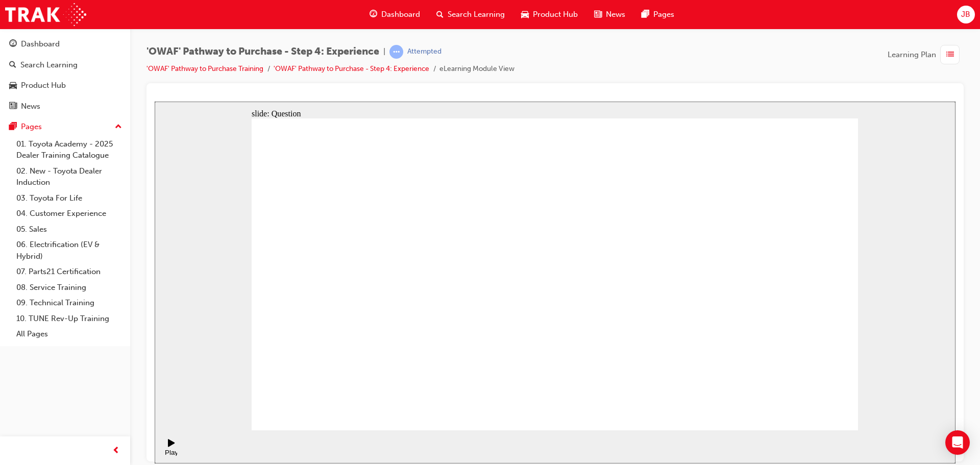  I want to click on span: up-icon, so click(118, 127).